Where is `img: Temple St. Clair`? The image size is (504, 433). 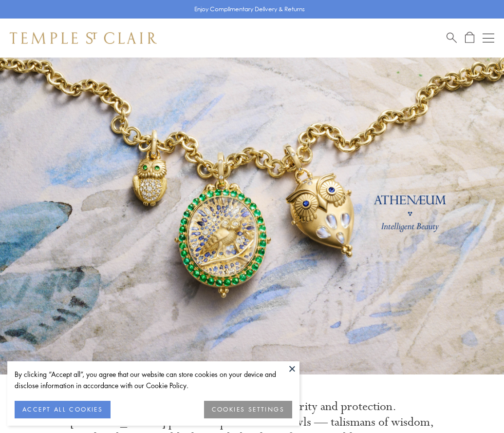
img: Temple St. Clair is located at coordinates (84, 38).